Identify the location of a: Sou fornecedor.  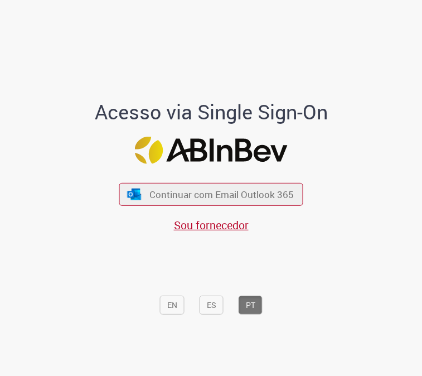
(211, 225).